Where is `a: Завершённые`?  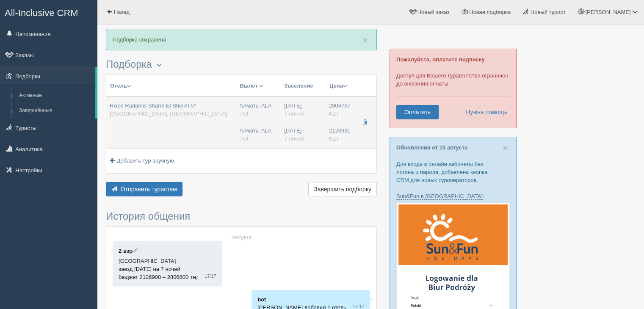
a: Завершённые is located at coordinates (55, 111).